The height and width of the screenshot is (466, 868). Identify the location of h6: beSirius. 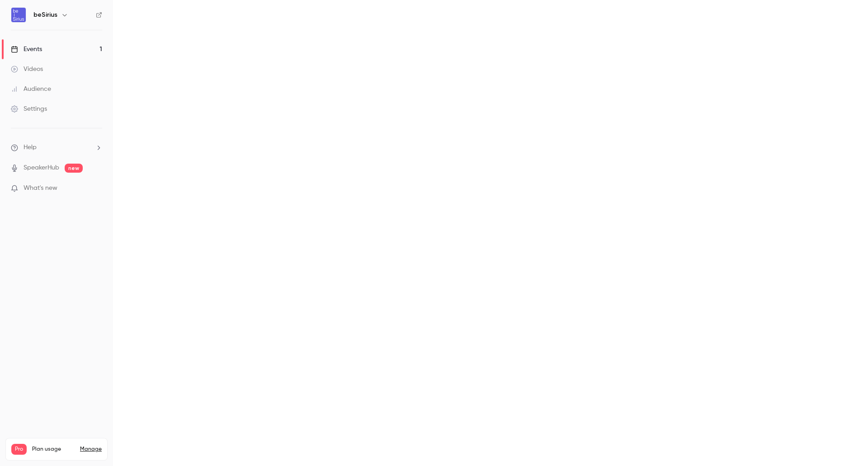
(45, 15).